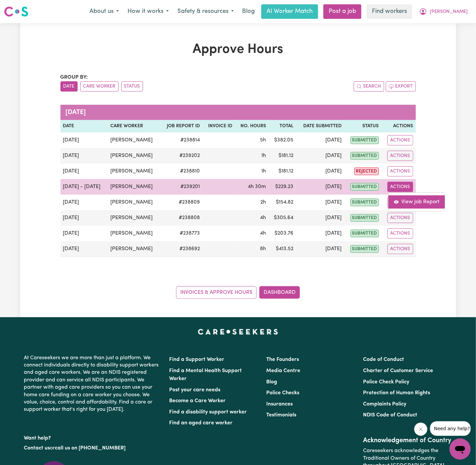 The image size is (476, 465). I want to click on th: Status, so click(363, 126).